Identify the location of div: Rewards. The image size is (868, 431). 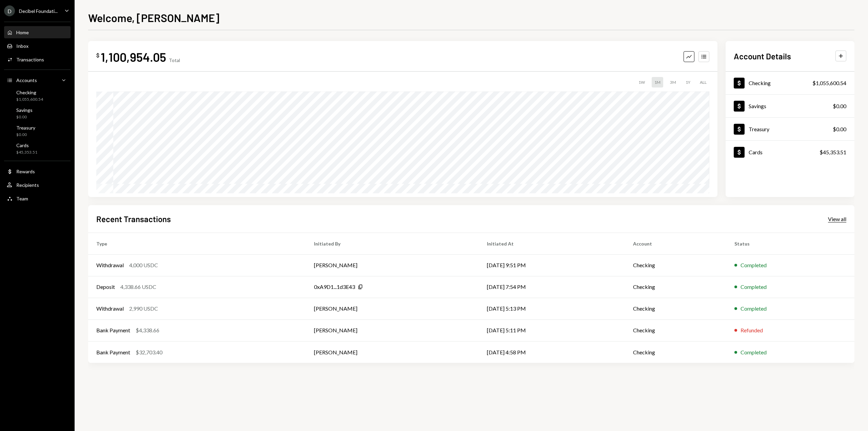
(25, 171).